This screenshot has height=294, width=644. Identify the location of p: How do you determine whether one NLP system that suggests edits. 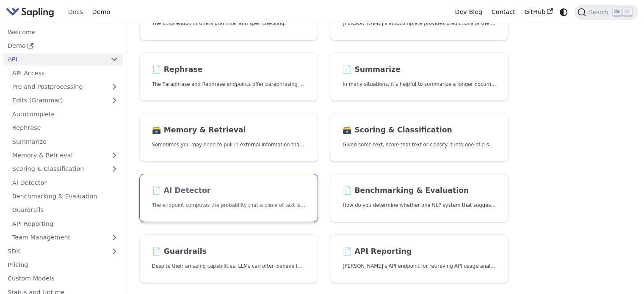
(419, 205).